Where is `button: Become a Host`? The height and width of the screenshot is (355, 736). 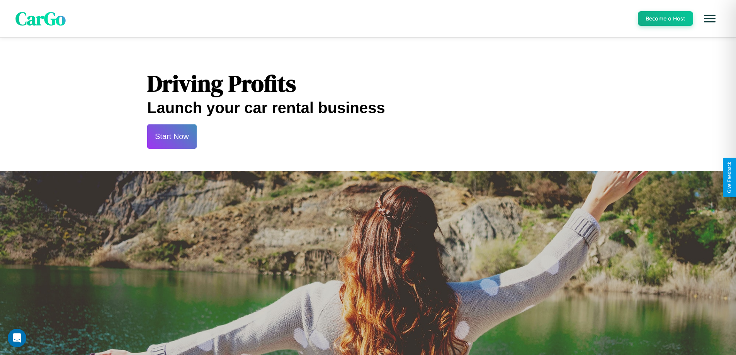 button: Become a Host is located at coordinates (665, 19).